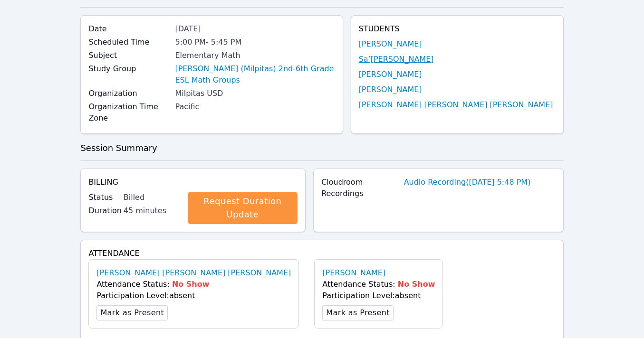 The image size is (644, 338). I want to click on h4: Students, so click(457, 29).